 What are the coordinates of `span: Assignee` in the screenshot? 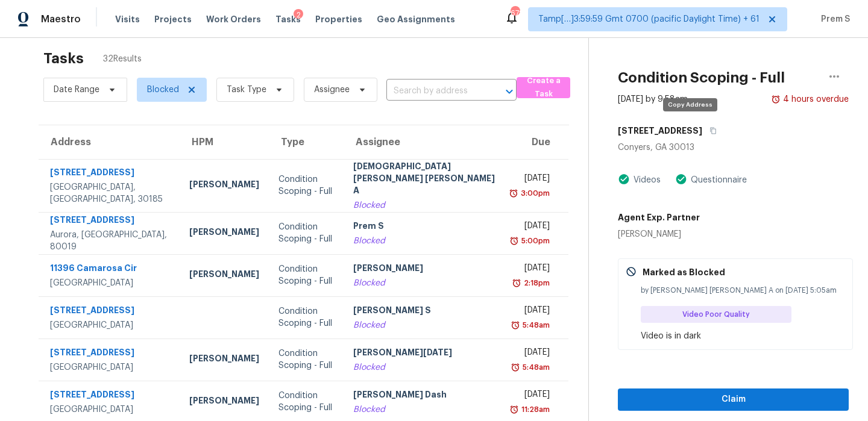 It's located at (332, 90).